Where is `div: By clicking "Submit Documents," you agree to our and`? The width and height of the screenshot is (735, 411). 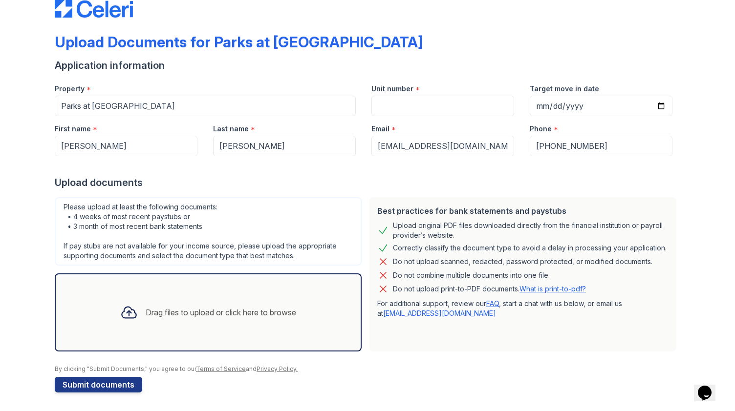 div: By clicking "Submit Documents," you agree to our and is located at coordinates (367, 369).